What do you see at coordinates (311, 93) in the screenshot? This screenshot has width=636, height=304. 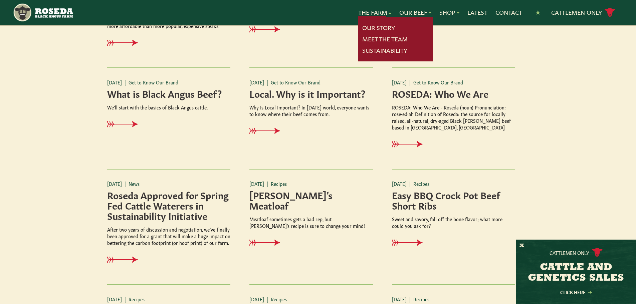 I see `h4: Local. Why is it Important?` at bounding box center [311, 93].